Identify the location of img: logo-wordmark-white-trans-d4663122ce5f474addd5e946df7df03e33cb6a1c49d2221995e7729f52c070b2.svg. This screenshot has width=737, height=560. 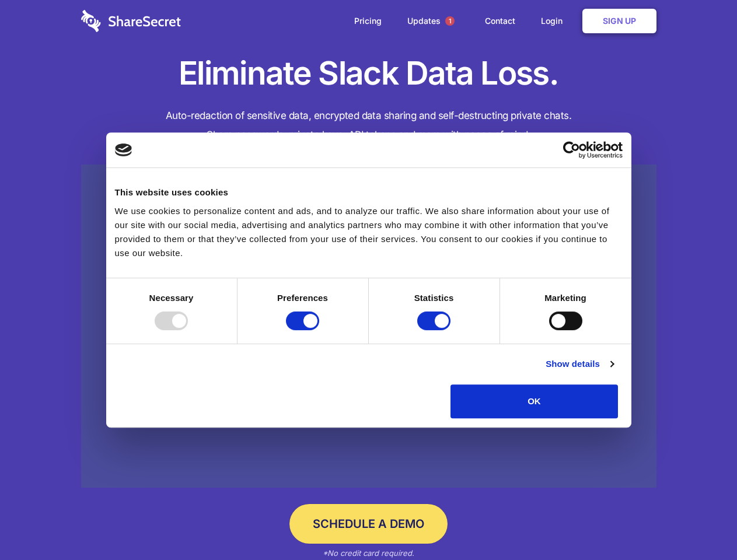
(130, 21).